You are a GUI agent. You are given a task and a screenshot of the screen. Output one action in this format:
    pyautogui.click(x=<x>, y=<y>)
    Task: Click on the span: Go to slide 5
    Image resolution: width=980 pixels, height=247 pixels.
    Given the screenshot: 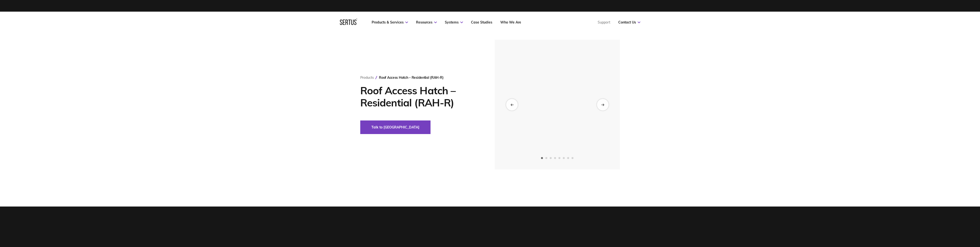 What is the action you would take?
    pyautogui.click(x=559, y=158)
    